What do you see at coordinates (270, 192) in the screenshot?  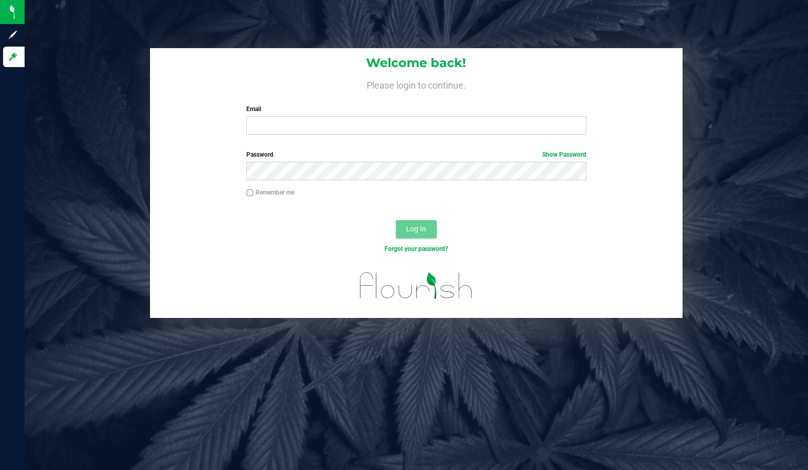 I see `label: Remember me` at bounding box center [270, 192].